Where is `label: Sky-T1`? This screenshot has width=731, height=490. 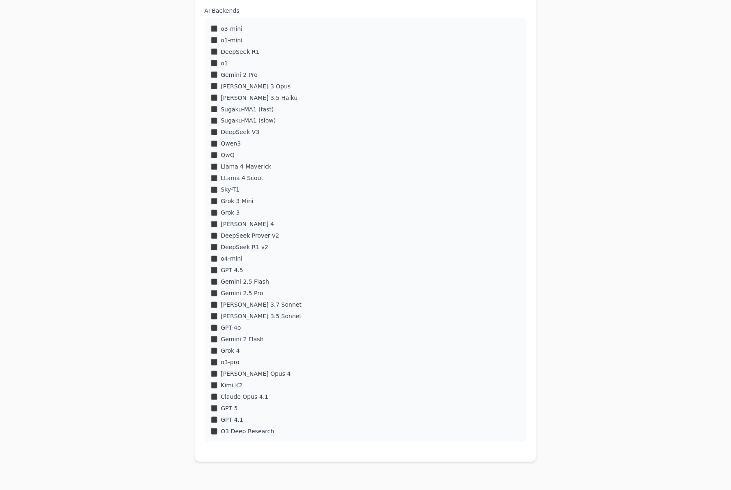 label: Sky-T1 is located at coordinates (230, 190).